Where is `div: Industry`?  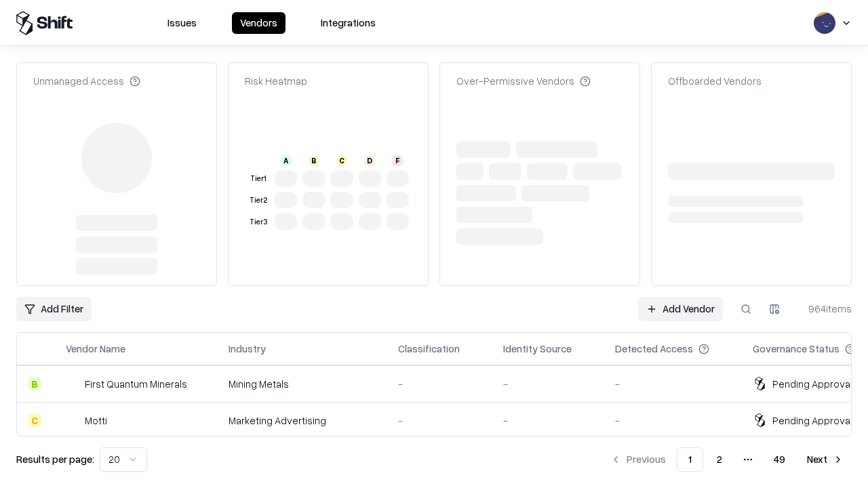 div: Industry is located at coordinates (247, 349).